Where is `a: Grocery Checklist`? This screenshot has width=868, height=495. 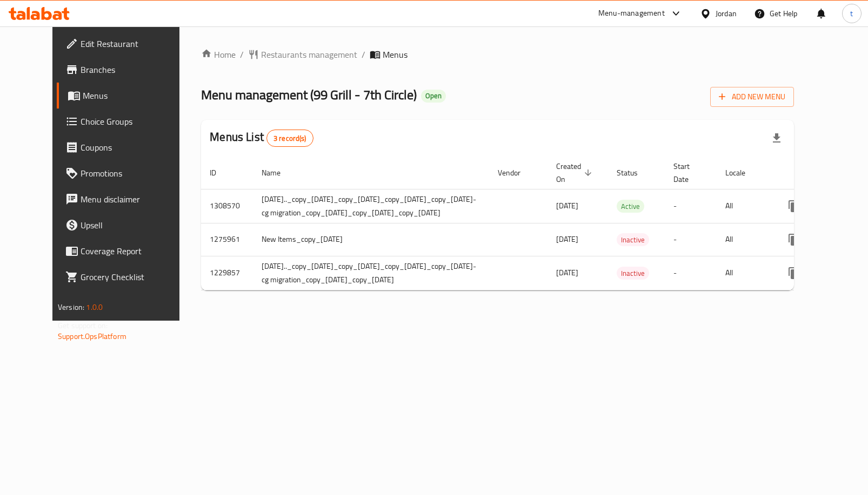
a: Grocery Checklist is located at coordinates (127, 277).